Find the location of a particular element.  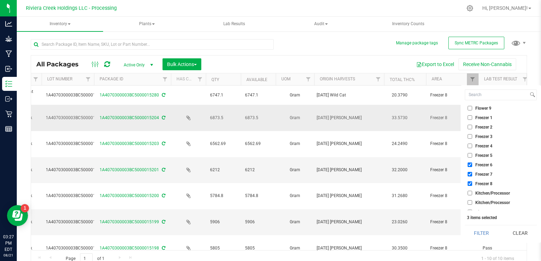

input: Freezer 2 is located at coordinates (470, 127).